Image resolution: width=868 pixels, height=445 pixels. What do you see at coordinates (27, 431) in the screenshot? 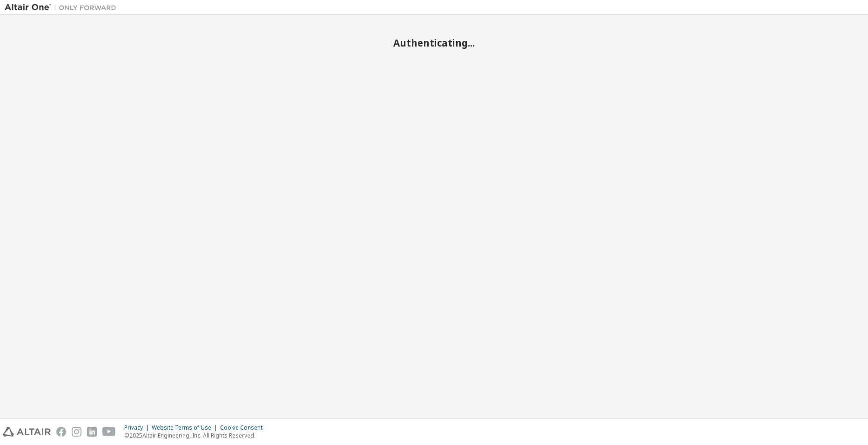
I see `img: altair_logo.svg` at bounding box center [27, 431].